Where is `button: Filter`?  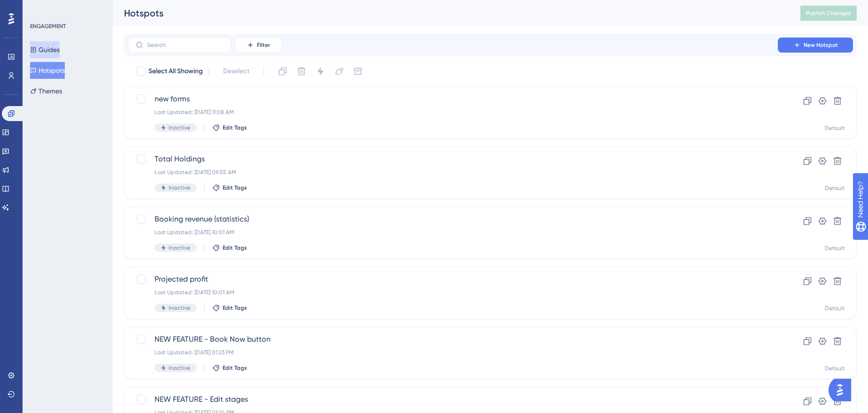 button: Filter is located at coordinates (259, 45).